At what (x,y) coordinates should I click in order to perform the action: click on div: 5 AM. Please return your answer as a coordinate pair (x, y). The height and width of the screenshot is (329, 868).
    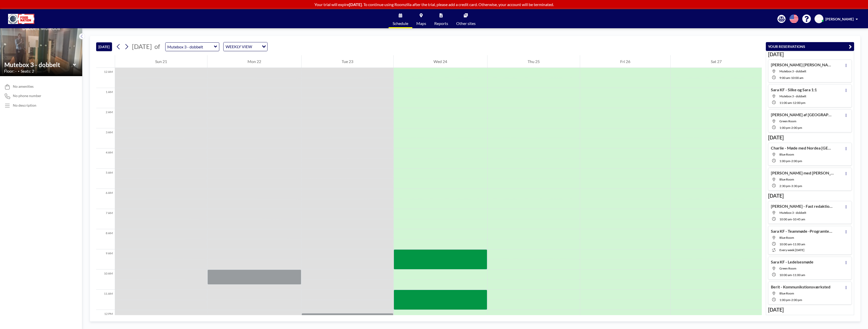
    Looking at the image, I should click on (106, 179).